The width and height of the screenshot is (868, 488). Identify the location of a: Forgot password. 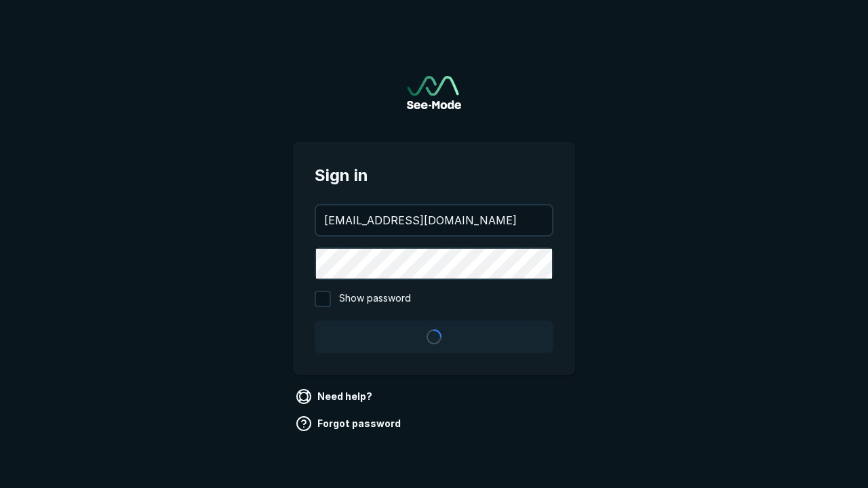
(349, 423).